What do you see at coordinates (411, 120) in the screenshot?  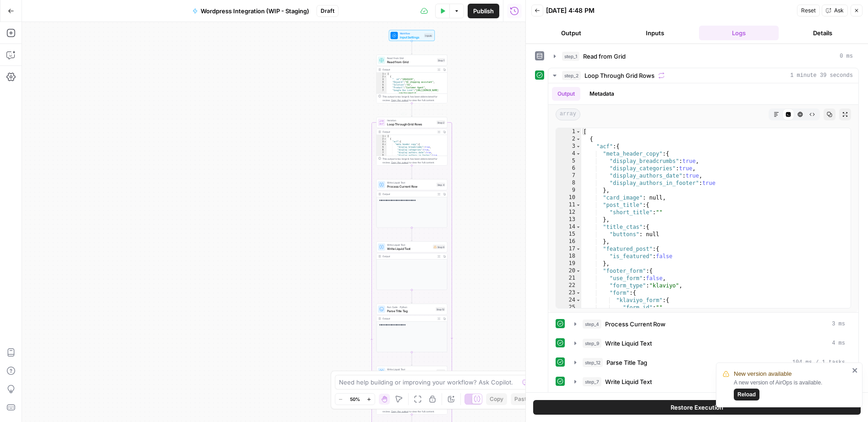 I see `span: Iteration` at bounding box center [411, 120].